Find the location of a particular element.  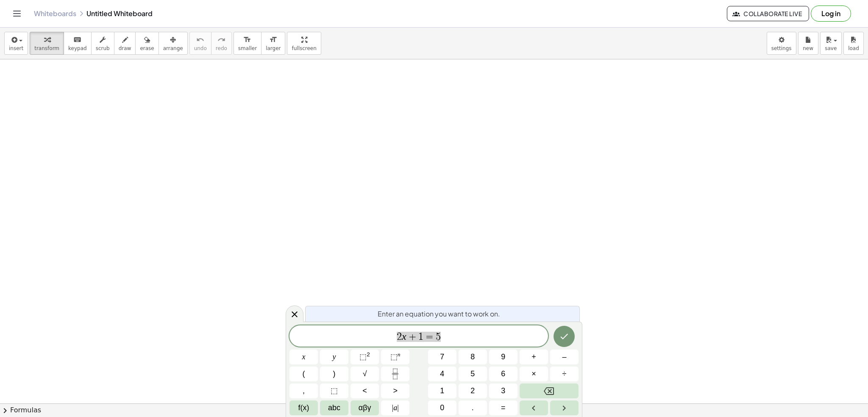

button: load is located at coordinates (854, 43).